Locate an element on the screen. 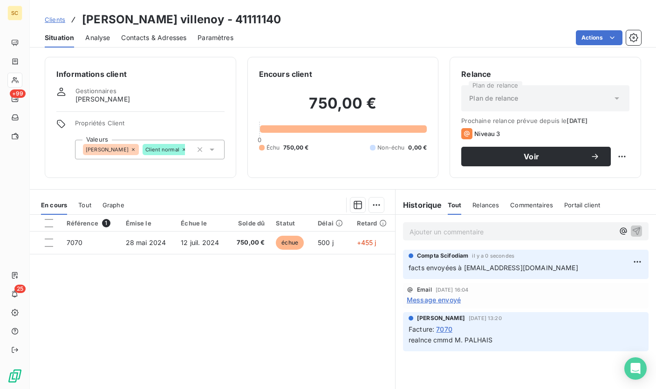 The width and height of the screenshot is (656, 389). div: Statut is located at coordinates (291, 223).